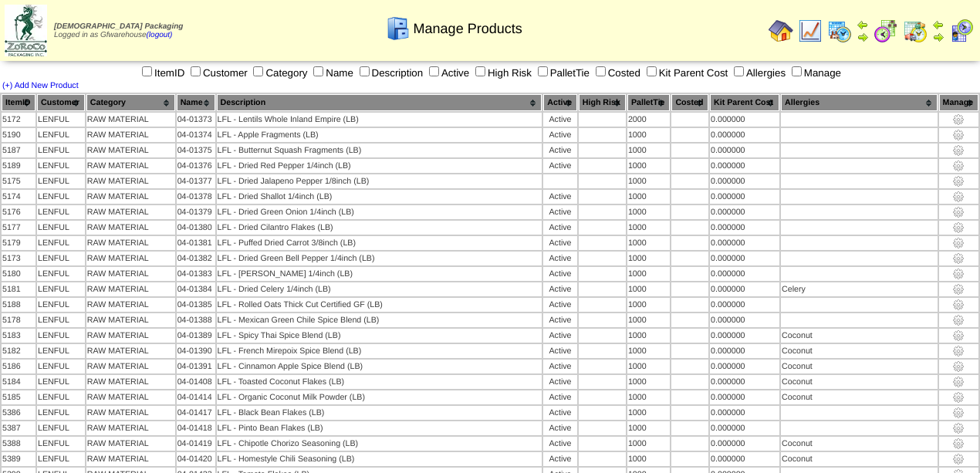  Describe the element at coordinates (19, 258) in the screenshot. I see `td: 5173` at that location.